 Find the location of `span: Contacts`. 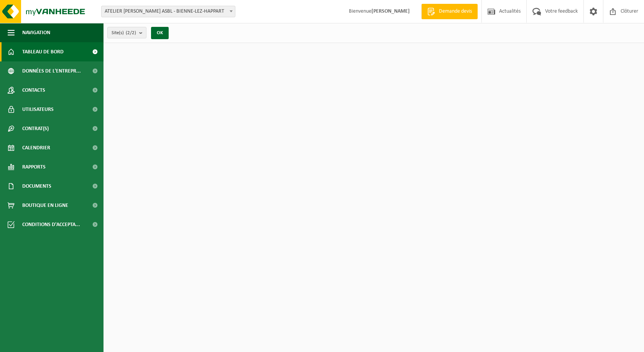

span: Contacts is located at coordinates (34, 90).